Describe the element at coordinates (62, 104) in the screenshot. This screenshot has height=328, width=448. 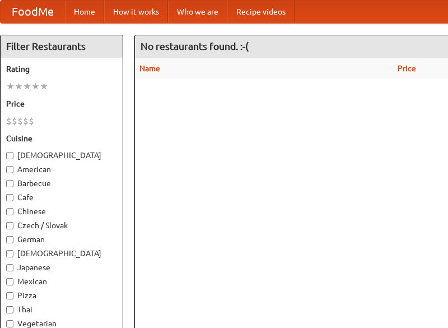
I see `h5: Price` at that location.